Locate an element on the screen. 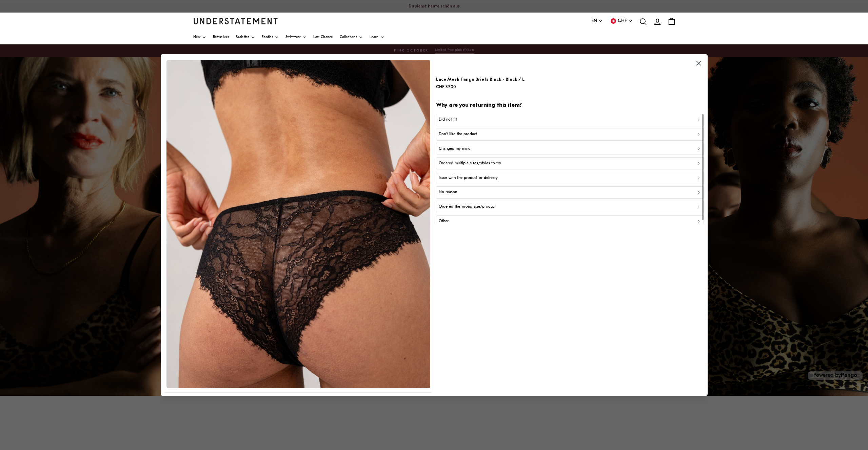 This screenshot has height=450, width=868. img: 68_fd1828e4-0362-460e-b527-73a36b6eb2bf.jpg is located at coordinates (298, 224).